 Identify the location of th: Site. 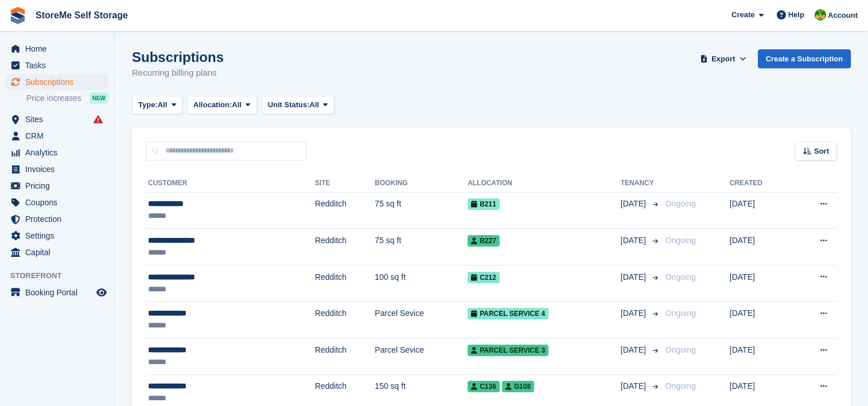
(345, 184).